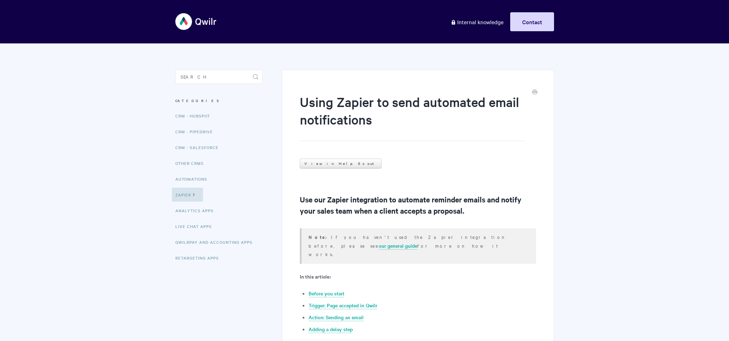 This screenshot has width=729, height=341. What do you see at coordinates (200, 258) in the screenshot?
I see `a: Retargeting Apps` at bounding box center [200, 258].